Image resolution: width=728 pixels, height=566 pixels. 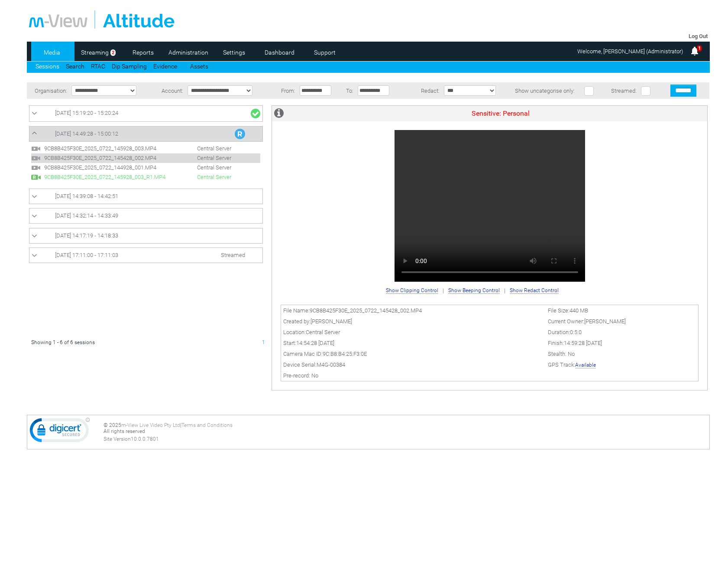 What do you see at coordinates (240, 134) in the screenshot?
I see `img: R_Indication.svg` at bounding box center [240, 134].